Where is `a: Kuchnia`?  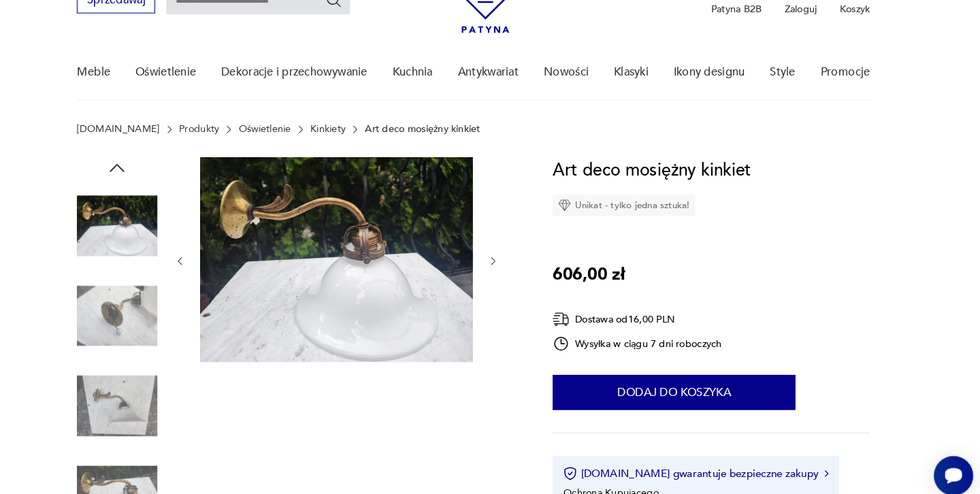
a: Kuchnia is located at coordinates (431, 69).